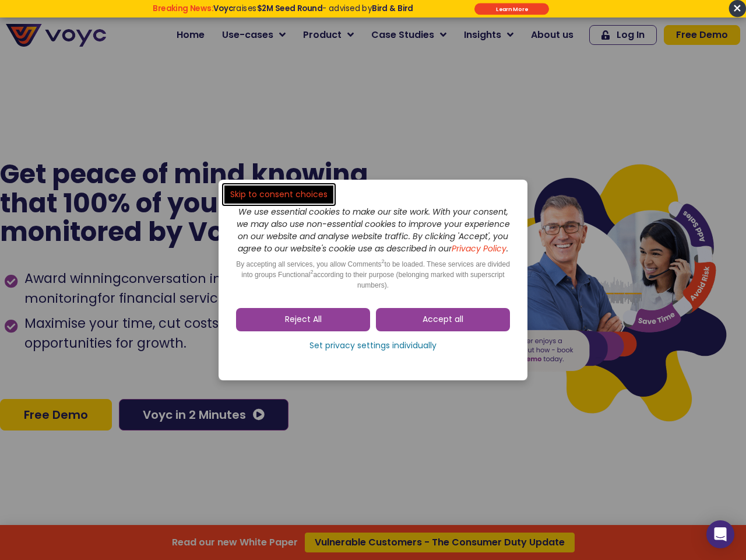 The image size is (746, 560). I want to click on a: Reject All, so click(303, 320).